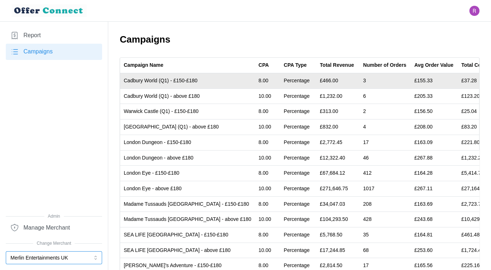 Image resolution: width=491 pixels, height=270 pixels. I want to click on td: 208, so click(385, 204).